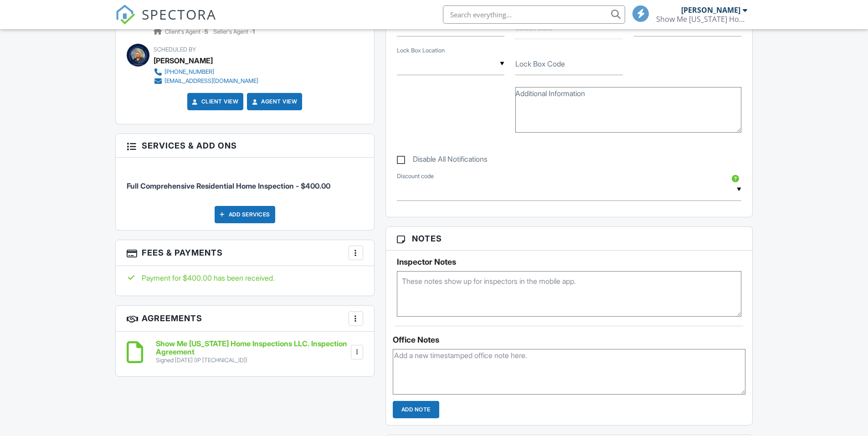  Describe the element at coordinates (274, 102) in the screenshot. I see `a: Agent View` at that location.